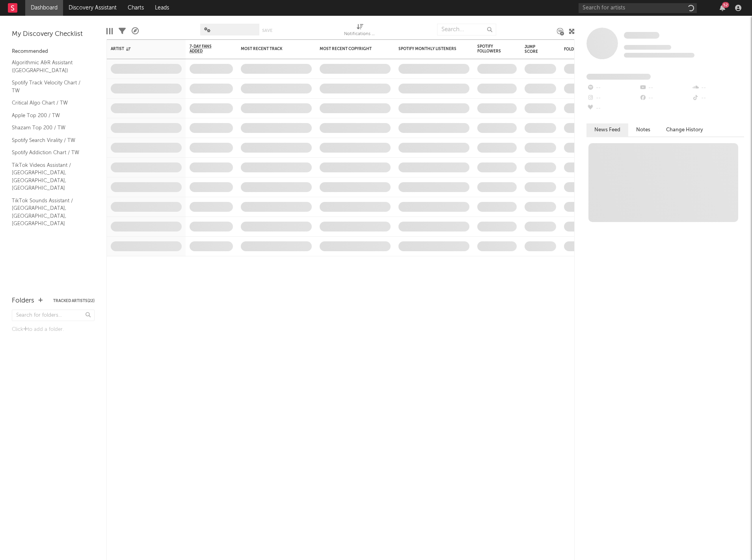  I want to click on span: 7-Day Fans Added, so click(205, 49).